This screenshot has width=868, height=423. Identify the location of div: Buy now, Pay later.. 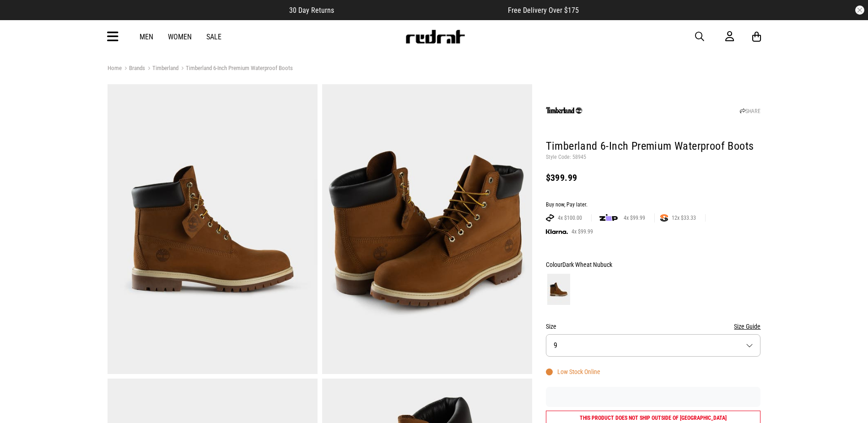
(654, 205).